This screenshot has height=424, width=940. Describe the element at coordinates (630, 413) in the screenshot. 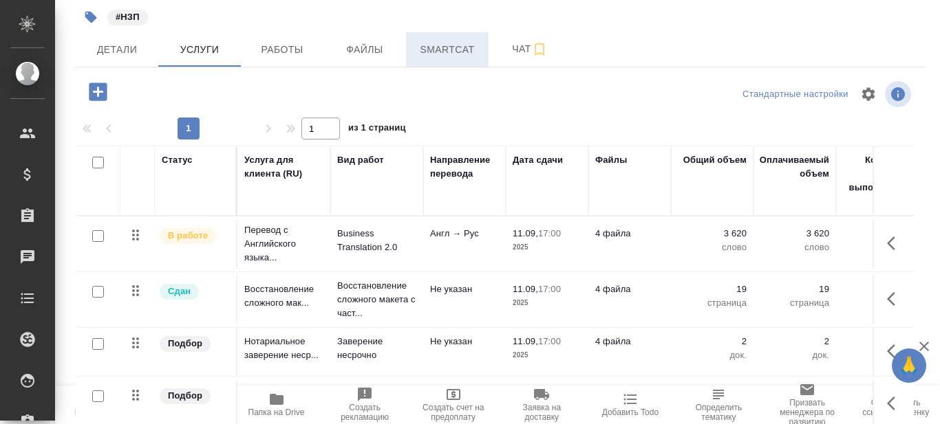

I see `span: Добавить Todo` at that location.